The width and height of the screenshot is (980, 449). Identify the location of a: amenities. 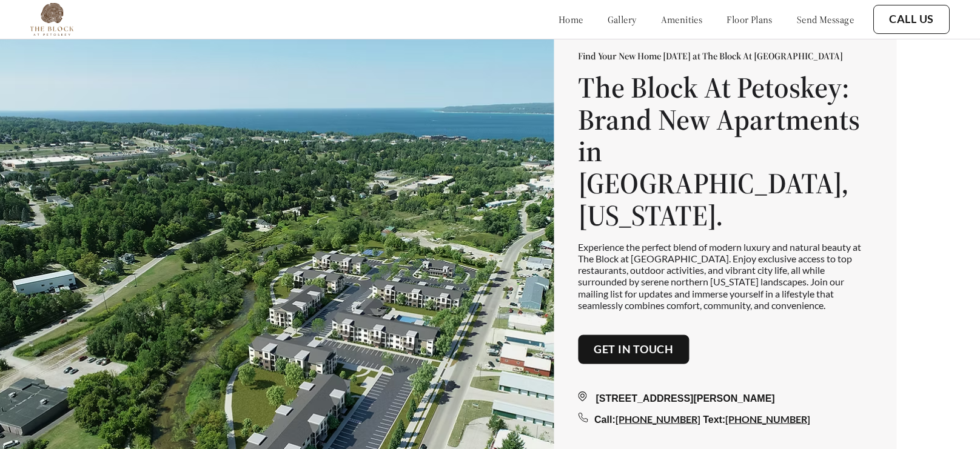
(681, 20).